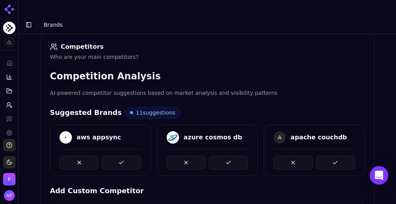 The width and height of the screenshot is (396, 204). I want to click on div: azure cosmos db, so click(213, 137).